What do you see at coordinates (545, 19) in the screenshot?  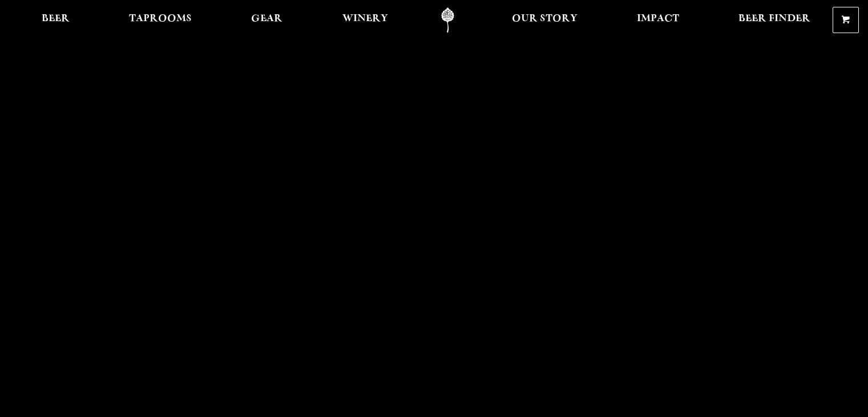 I see `span: Our Story` at bounding box center [545, 19].